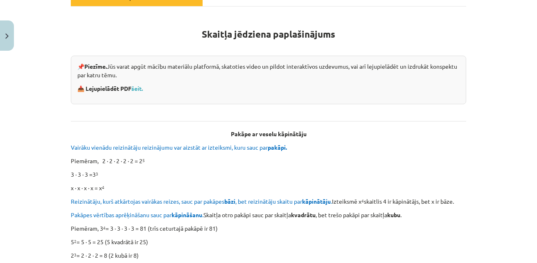  Describe the element at coordinates (75, 241) in the screenshot. I see `sup: 2` at that location.